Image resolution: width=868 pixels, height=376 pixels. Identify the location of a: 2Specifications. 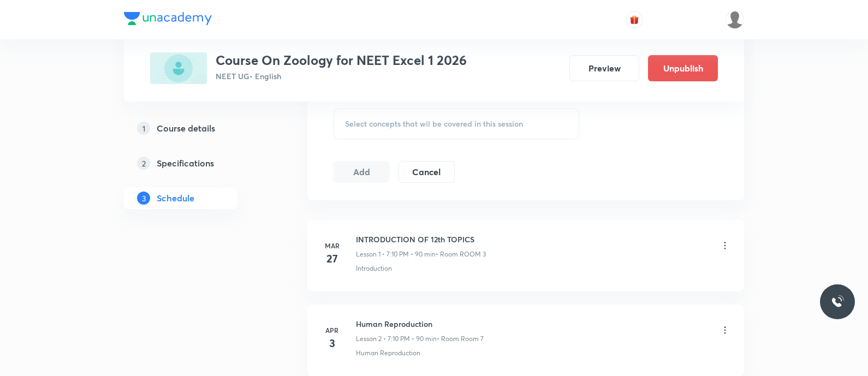
(198, 163).